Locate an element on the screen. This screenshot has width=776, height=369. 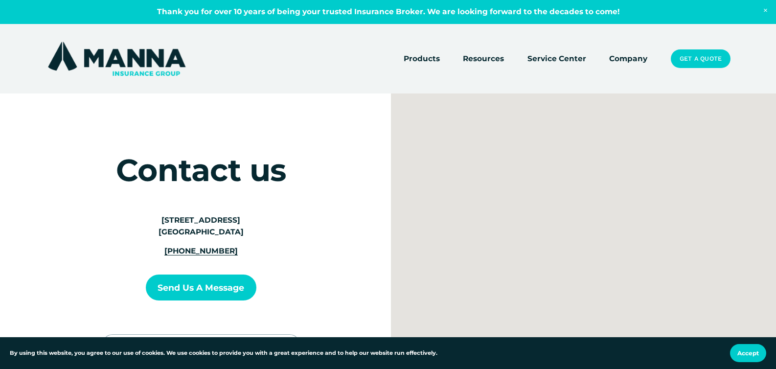
img: Manna Insurance Group is located at coordinates (116, 59).